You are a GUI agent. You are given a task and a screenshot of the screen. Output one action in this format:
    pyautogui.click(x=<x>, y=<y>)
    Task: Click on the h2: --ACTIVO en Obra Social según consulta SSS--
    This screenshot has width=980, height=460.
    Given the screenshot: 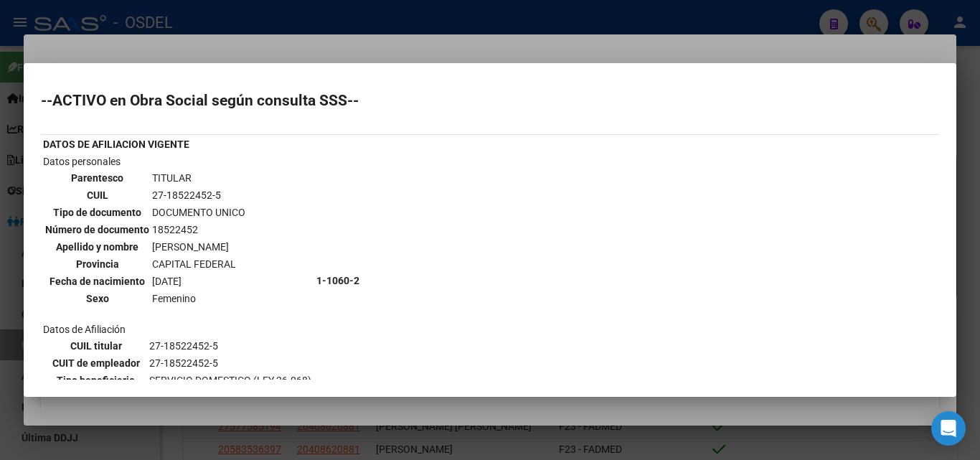 What is the action you would take?
    pyautogui.click(x=490, y=100)
    